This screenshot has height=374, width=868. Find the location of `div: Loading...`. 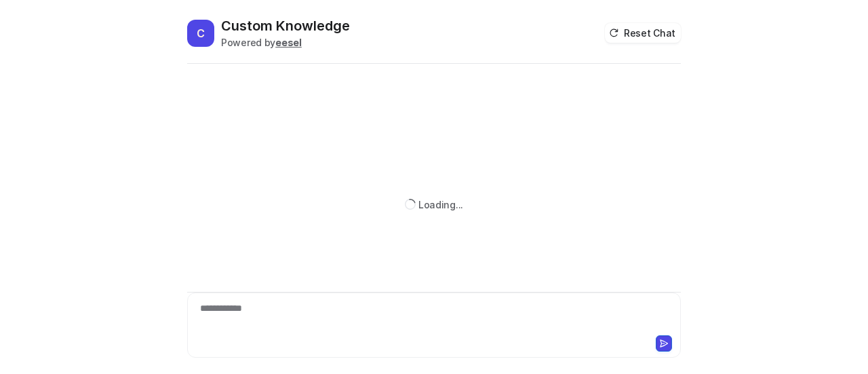

div: Loading... is located at coordinates (441, 204).